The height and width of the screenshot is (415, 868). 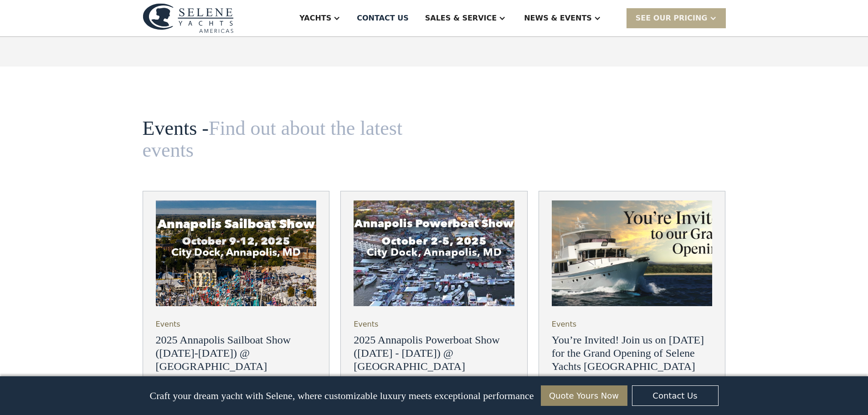 What do you see at coordinates (315, 18) in the screenshot?
I see `div: Yachts` at bounding box center [315, 18].